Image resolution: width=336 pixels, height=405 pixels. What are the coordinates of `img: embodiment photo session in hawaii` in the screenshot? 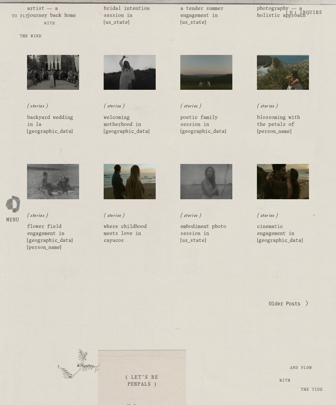 It's located at (206, 181).